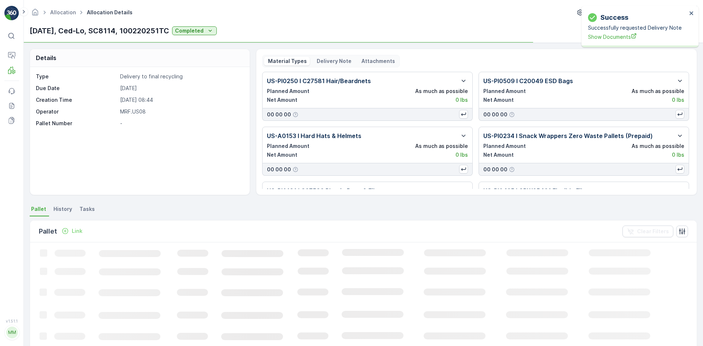 Image resolution: width=703 pixels, height=346 pixels. I want to click on p: Material Types, so click(287, 61).